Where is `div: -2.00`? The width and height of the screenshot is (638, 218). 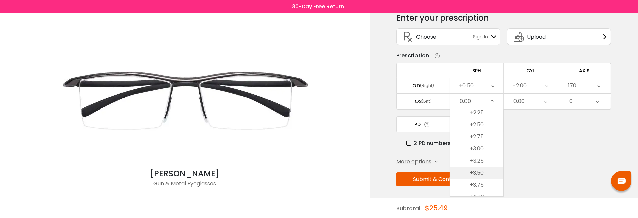
div: -2.00 is located at coordinates (519, 86).